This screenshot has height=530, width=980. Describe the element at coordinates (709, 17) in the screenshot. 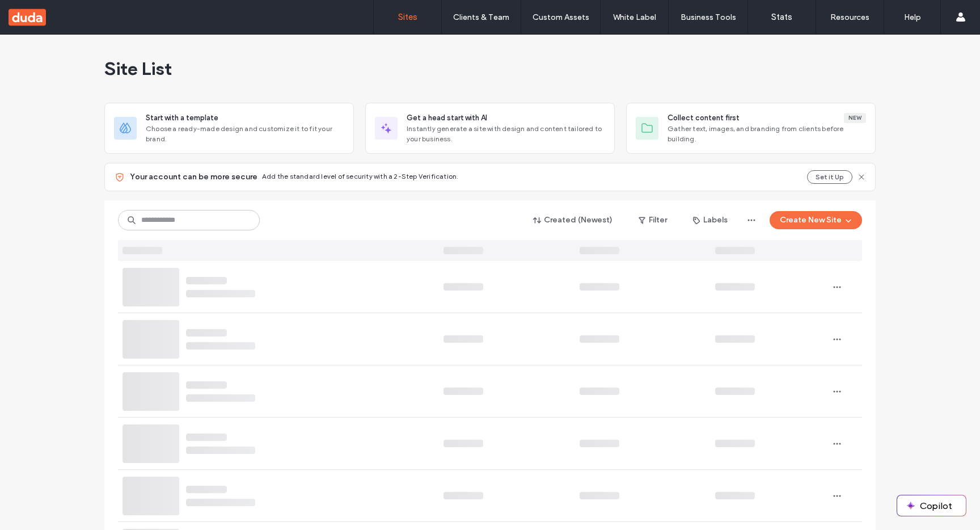

I see `label: Business Tools` at that location.